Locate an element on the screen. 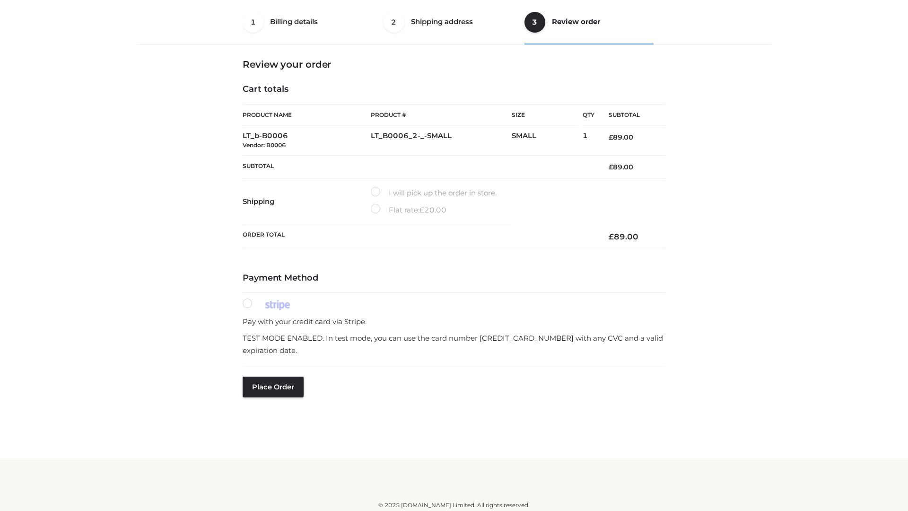 This screenshot has width=908, height=511. h4: Payment Method is located at coordinates (454, 278).